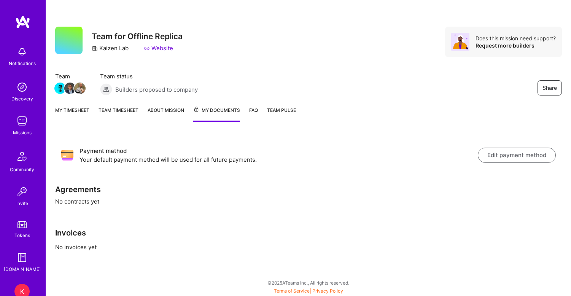  I want to click on span: Builders proposed to company, so click(156, 89).